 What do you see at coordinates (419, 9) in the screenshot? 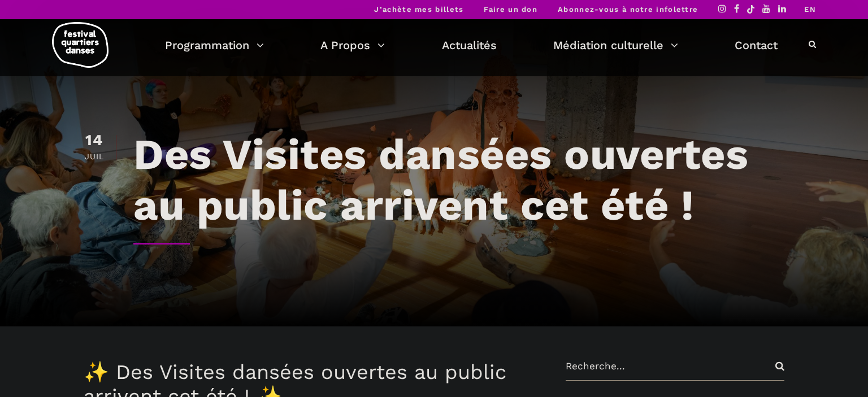
I see `a: J’achète mes billets` at bounding box center [419, 9].